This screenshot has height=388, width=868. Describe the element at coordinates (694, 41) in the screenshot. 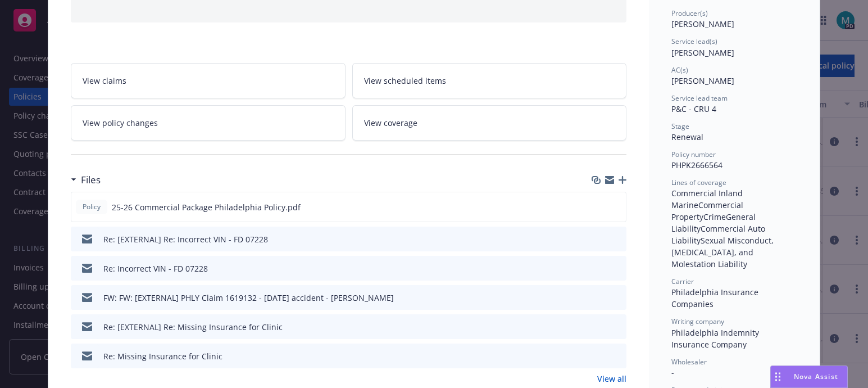

I see `span: Service lead(s)` at that location.